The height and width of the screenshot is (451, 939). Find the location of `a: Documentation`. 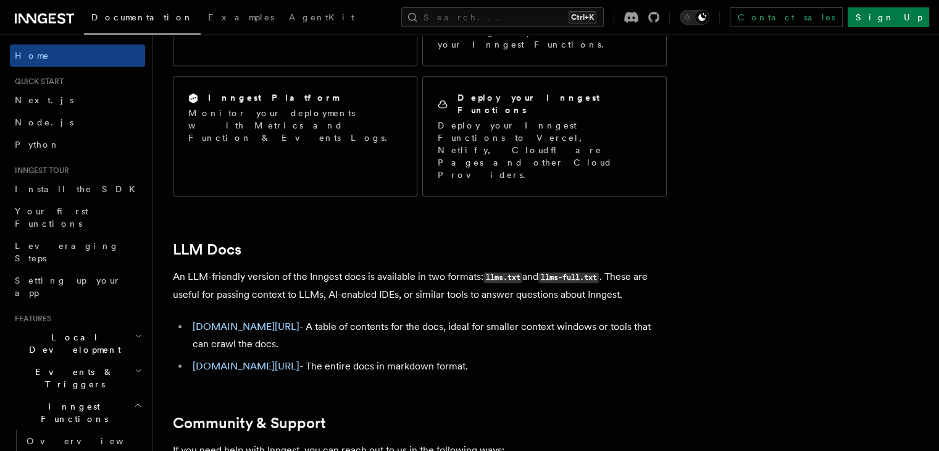

a: Documentation is located at coordinates (142, 19).